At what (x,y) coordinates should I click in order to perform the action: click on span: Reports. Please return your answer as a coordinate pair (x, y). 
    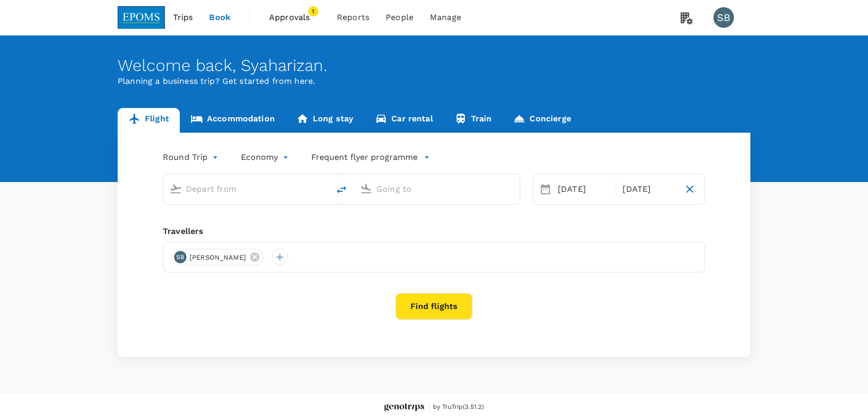
    Looking at the image, I should click on (353, 17).